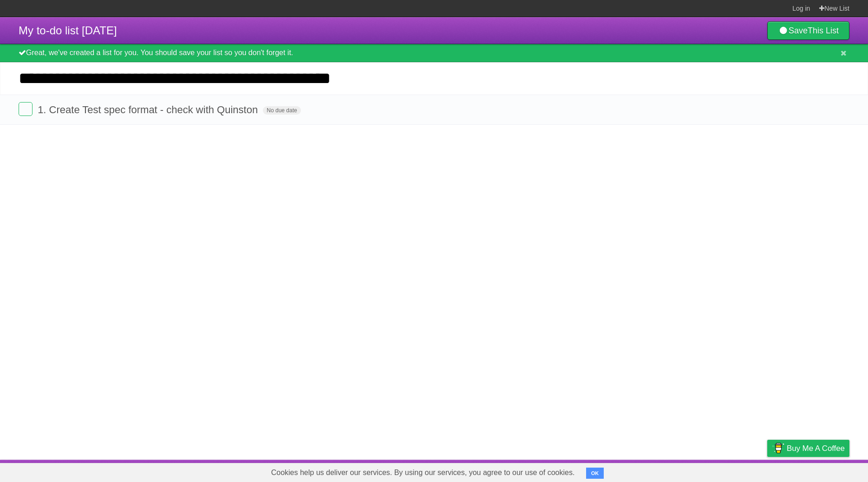 The height and width of the screenshot is (482, 868). Describe the element at coordinates (149, 109) in the screenshot. I see `span: 1. Create Test spec format - check with Quinston` at that location.